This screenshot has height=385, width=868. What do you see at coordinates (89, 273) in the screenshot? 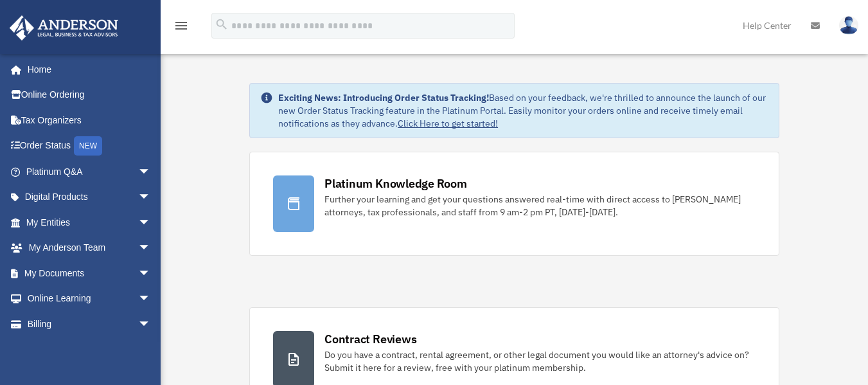
I see `a: My Documentsarrow_drop_down` at bounding box center [89, 273].